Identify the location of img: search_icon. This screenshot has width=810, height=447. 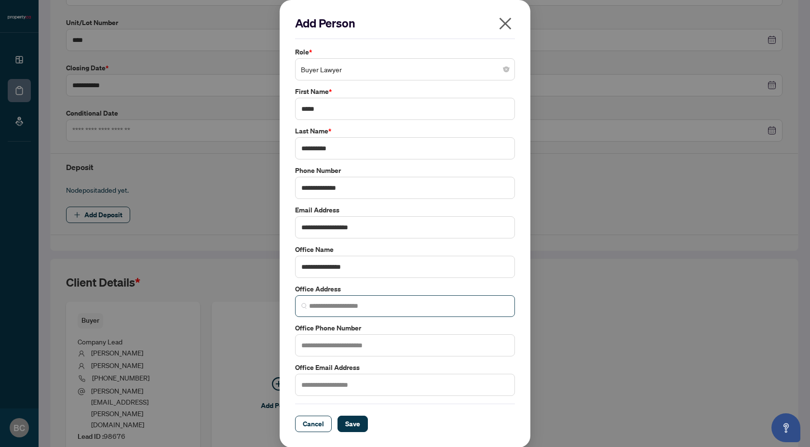
(304, 306).